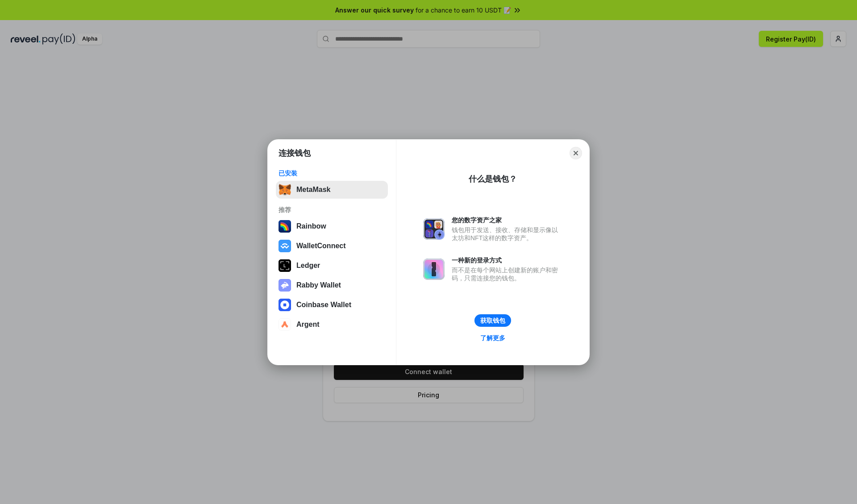 This screenshot has height=504, width=857. I want to click on div: 什么是钱包？, so click(493, 179).